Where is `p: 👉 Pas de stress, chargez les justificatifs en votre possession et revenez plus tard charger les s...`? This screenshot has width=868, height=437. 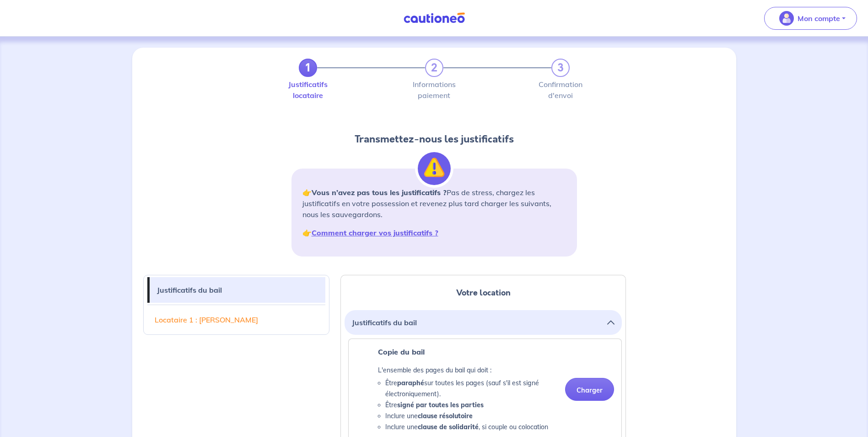
p: 👉 Pas de stress, chargez les justificatifs en votre possession et revenez plus tard charger les s... is located at coordinates (434, 203).